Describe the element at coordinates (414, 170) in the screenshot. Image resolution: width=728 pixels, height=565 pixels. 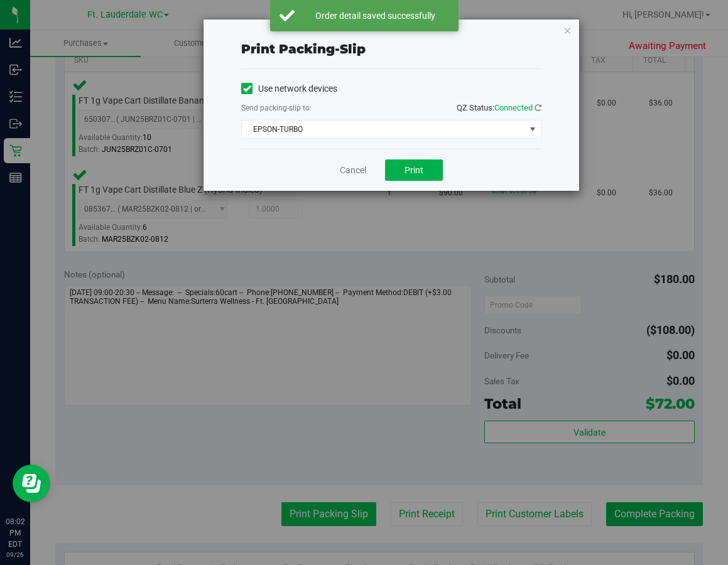
I see `span: Print` at that location.